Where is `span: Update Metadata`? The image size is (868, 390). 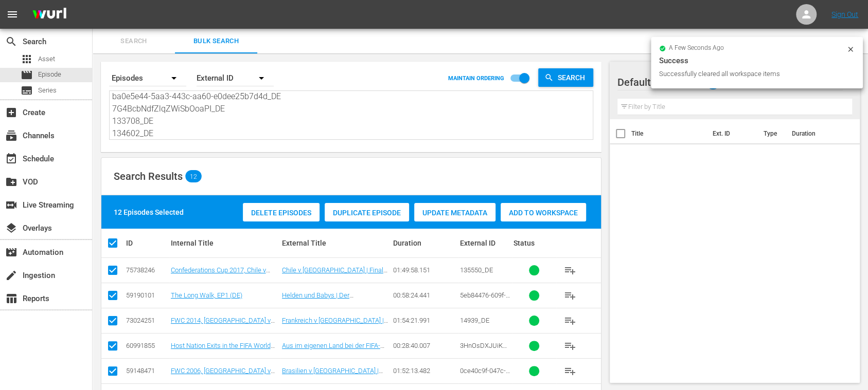
span: Update Metadata is located at coordinates (455, 213).